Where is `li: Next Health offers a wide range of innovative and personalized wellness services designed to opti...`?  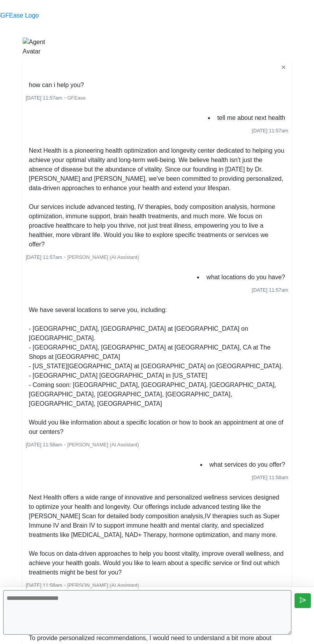
li: Next Health offers a wide range of innovative and personalized wellness services designed to opti... is located at coordinates (157, 535).